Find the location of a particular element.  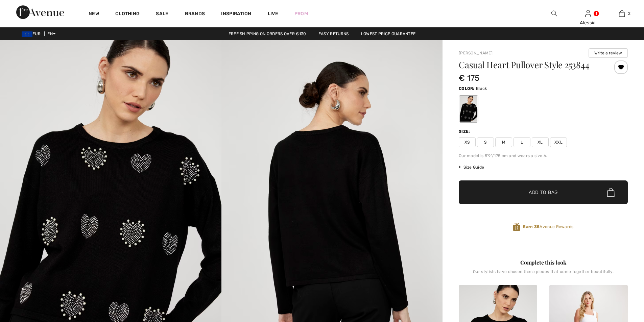

a: Free shipping on orders over €130 is located at coordinates (267, 34).